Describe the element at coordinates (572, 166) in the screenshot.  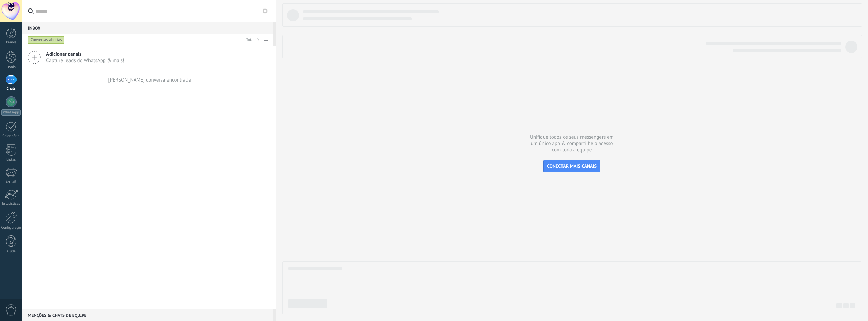
I see `span: CONECTAR MAIS CANAIS` at that location.